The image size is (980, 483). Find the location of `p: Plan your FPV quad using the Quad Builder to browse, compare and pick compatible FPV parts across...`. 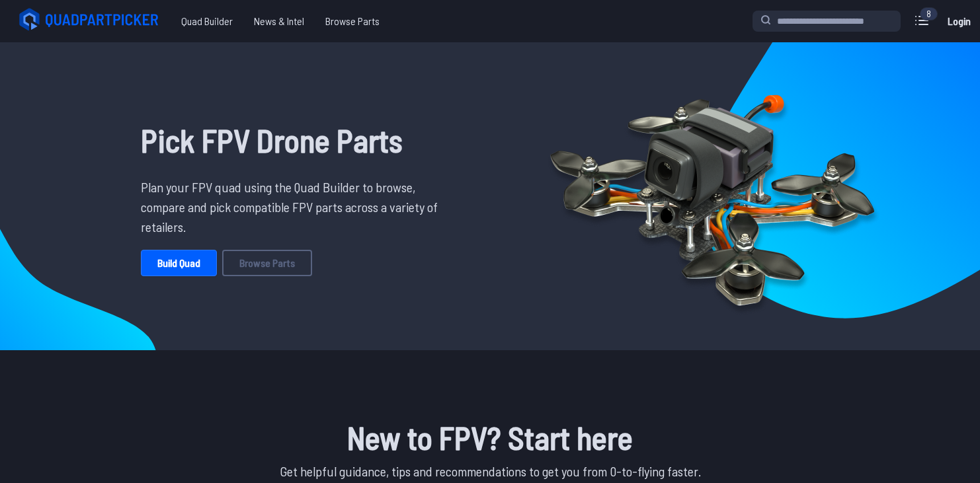

p: Plan your FPV quad using the Quad Builder to browse, compare and pick compatible FPV parts across... is located at coordinates (294, 207).